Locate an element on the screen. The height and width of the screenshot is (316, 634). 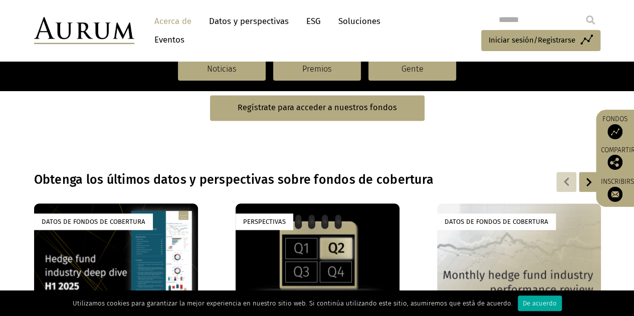
font: Acerca de is located at coordinates (173, 21).